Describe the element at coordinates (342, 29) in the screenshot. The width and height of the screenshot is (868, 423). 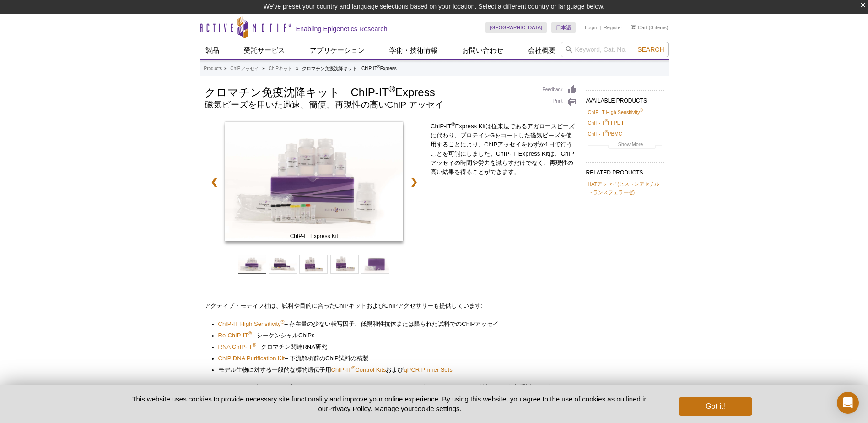
I see `h2: Enabling Epigenetics Research` at that location.